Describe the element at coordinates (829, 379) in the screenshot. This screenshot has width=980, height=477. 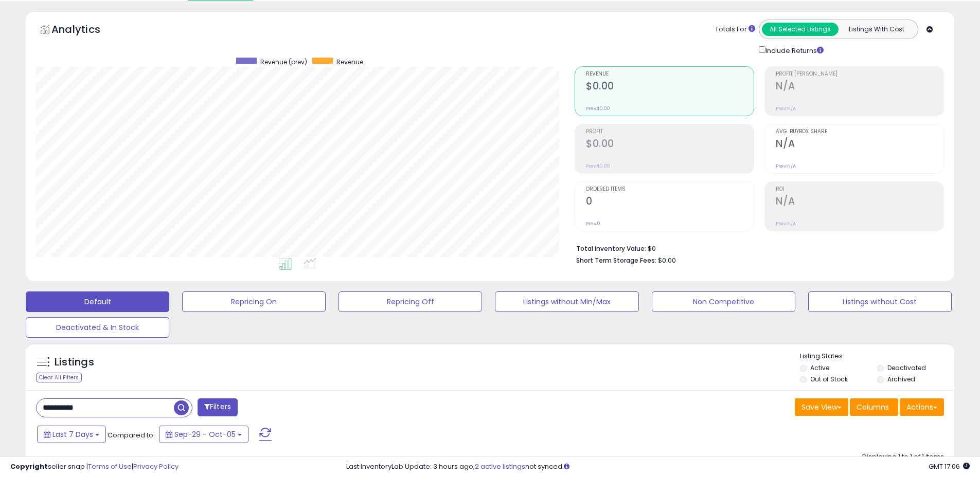
I see `label: Out of Stock` at that location.